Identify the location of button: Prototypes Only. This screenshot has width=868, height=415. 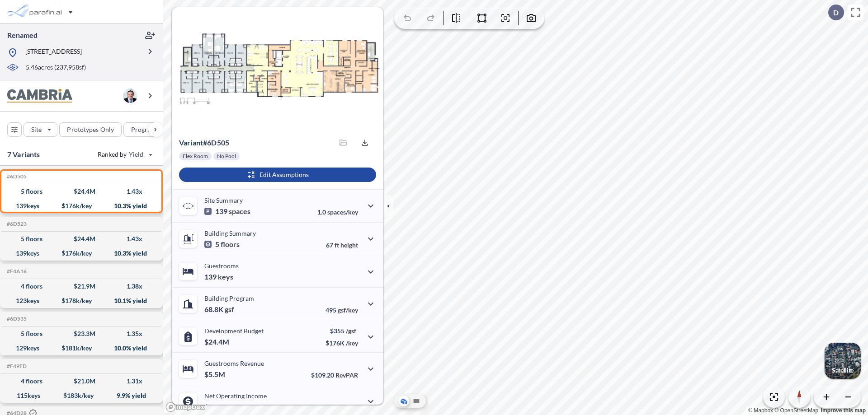
(90, 130).